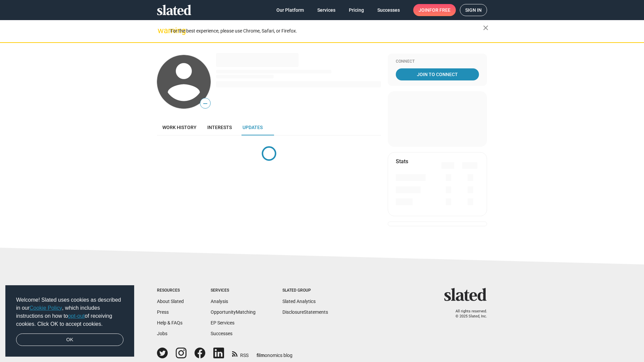 The image size is (644, 362). Describe the element at coordinates (290, 10) in the screenshot. I see `span: Our Platform` at that location.